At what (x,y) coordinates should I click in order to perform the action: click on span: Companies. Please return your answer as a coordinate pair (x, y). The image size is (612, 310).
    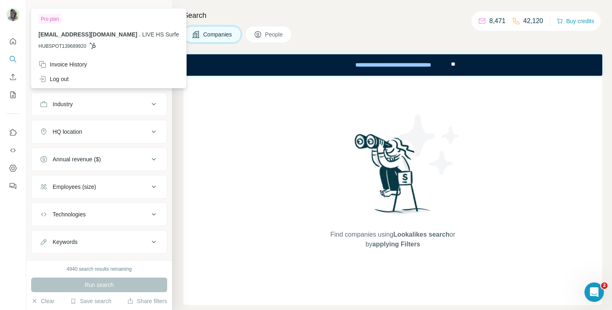
    Looking at the image, I should click on (218, 34).